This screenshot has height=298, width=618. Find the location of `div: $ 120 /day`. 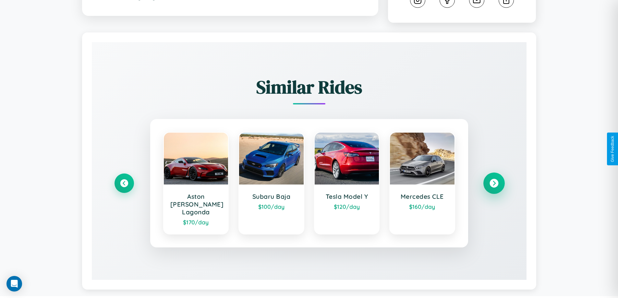

div: $ 120 /day is located at coordinates (347, 207).